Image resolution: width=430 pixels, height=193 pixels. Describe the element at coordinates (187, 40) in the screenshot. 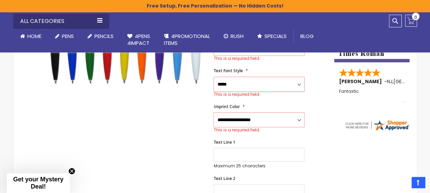

I see `a: 4PROMOTIONALITEMS` at that location.